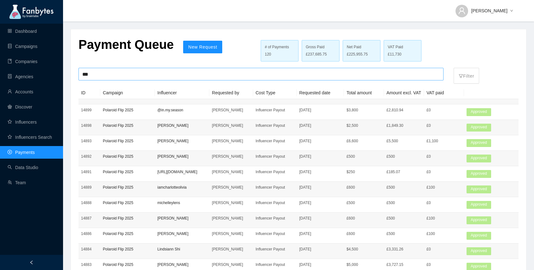  I want to click on span: left, so click(32, 263).